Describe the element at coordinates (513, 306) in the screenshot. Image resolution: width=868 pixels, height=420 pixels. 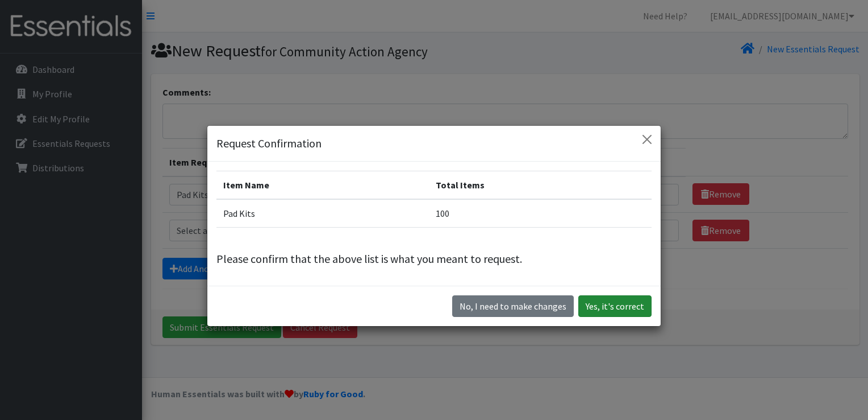
I see `button: No I need to make changes` at that location.